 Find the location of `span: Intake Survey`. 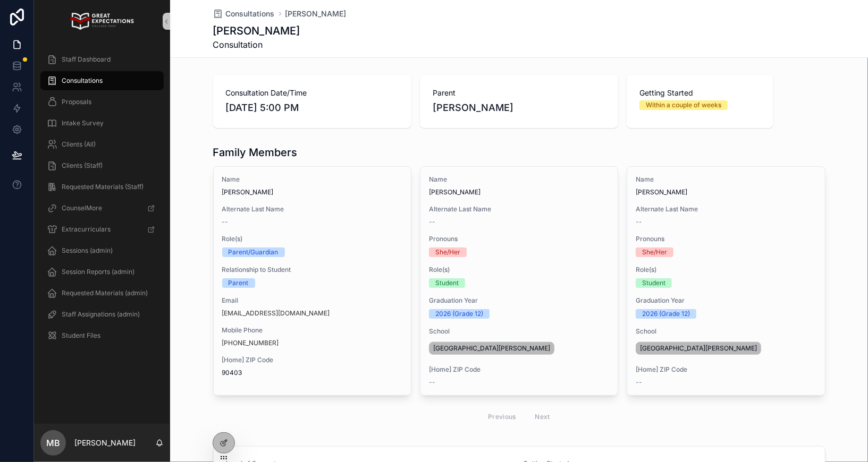

span: Intake Survey is located at coordinates (82, 123).